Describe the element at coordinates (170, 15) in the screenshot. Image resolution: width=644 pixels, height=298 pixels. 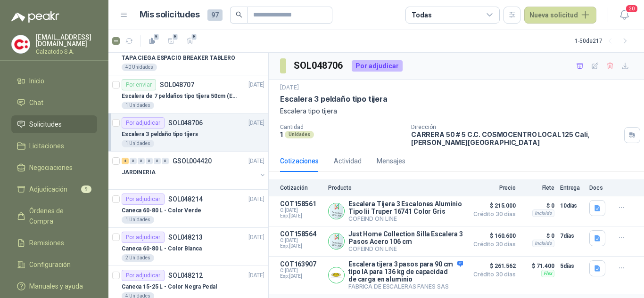
I see `h1: Mis solicitudes` at that location.